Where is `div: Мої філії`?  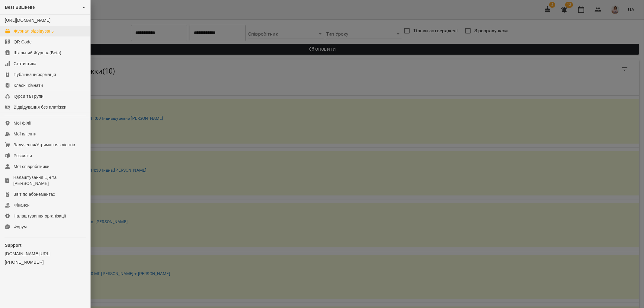
div: Мої філії is located at coordinates (22, 123).